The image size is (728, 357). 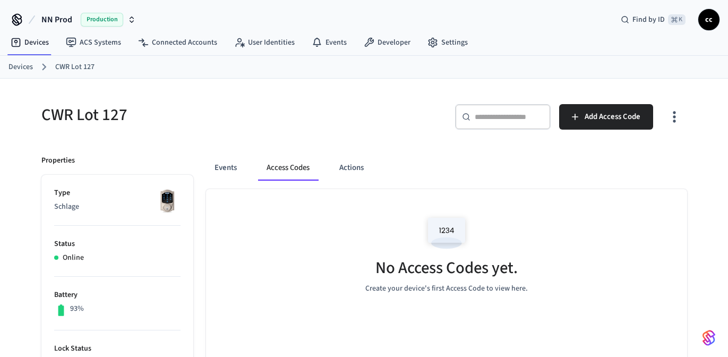 What do you see at coordinates (446, 168) in the screenshot?
I see `div: ant example` at bounding box center [446, 168].